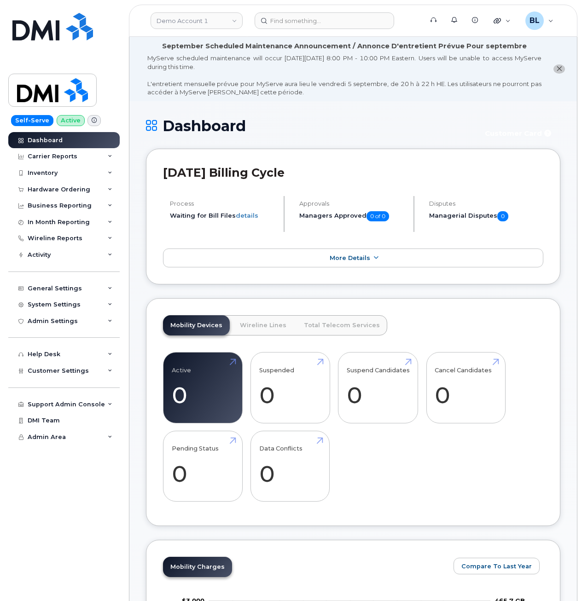 The image size is (582, 601). I want to click on li: Waiting for Bill Files, so click(223, 215).